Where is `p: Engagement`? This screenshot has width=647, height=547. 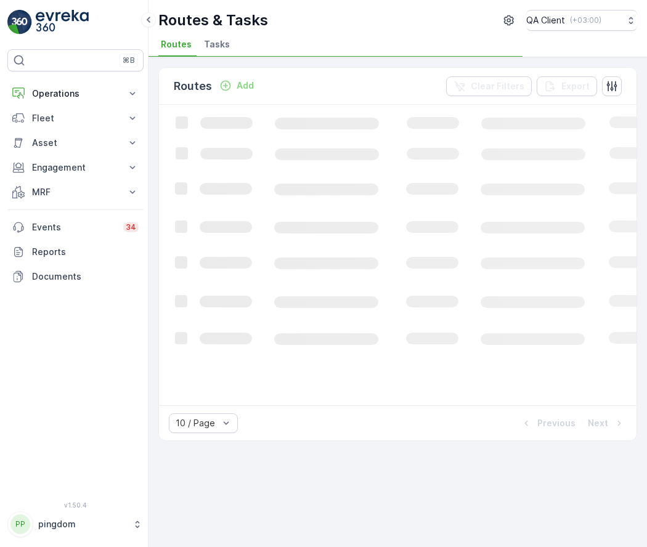
p: Engagement is located at coordinates (75, 168).